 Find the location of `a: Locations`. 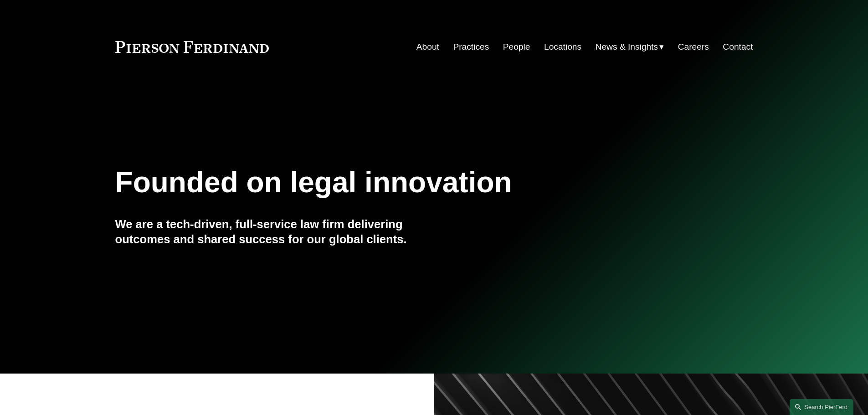

a: Locations is located at coordinates (563, 47).